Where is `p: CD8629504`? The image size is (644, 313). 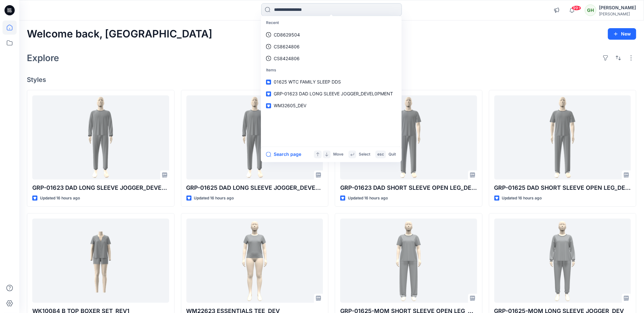 p: CD8629504 is located at coordinates (287, 35).